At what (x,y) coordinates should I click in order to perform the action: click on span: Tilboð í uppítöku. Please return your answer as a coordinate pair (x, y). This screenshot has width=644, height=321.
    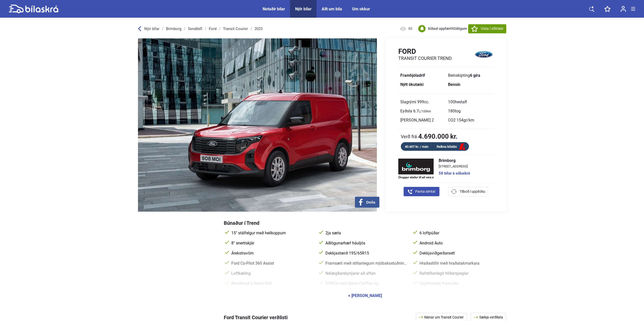
    Looking at the image, I should click on (473, 191).